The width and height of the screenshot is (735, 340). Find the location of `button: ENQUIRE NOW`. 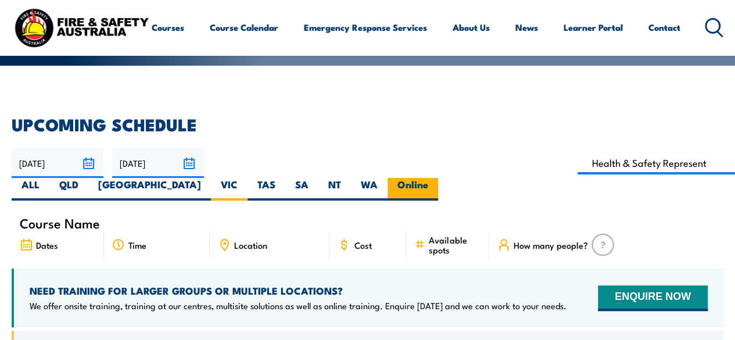

button: ENQUIRE NOW is located at coordinates (653, 298).